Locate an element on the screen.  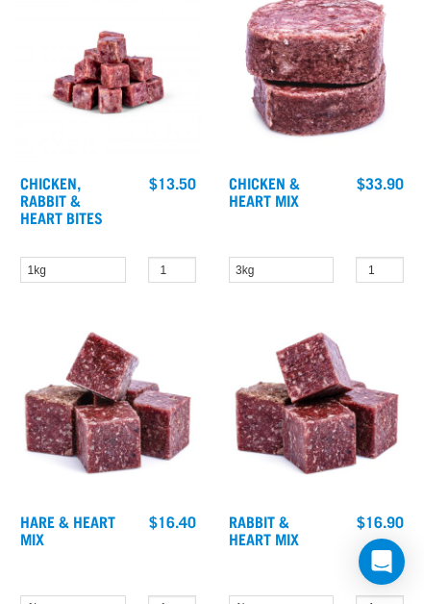
img: Pile Of Cubed Hare Heart For Pets is located at coordinates (108, 410).